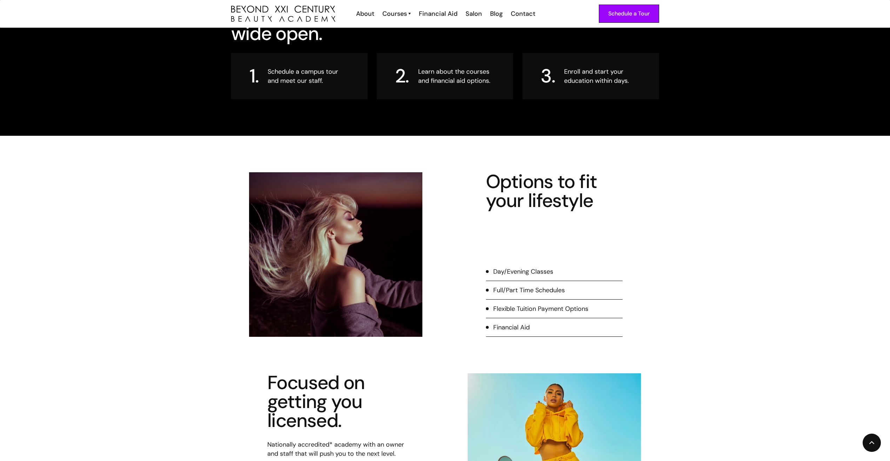 Image resolution: width=890 pixels, height=461 pixels. Describe the element at coordinates (496, 14) in the screenshot. I see `a: Blog` at that location.